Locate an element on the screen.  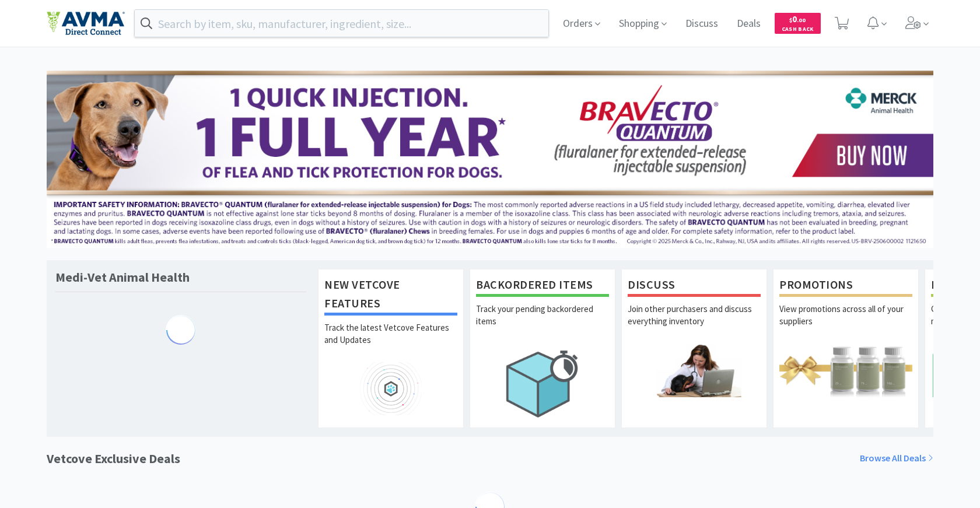
a: Browse All Deals is located at coordinates (896, 459).